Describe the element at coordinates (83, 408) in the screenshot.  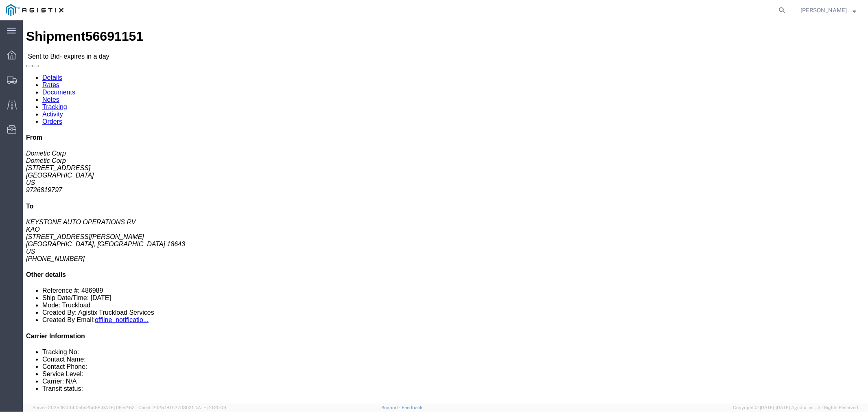
I see `span: Server: 2025.18.0-bb0e0c2bd68` at that location.